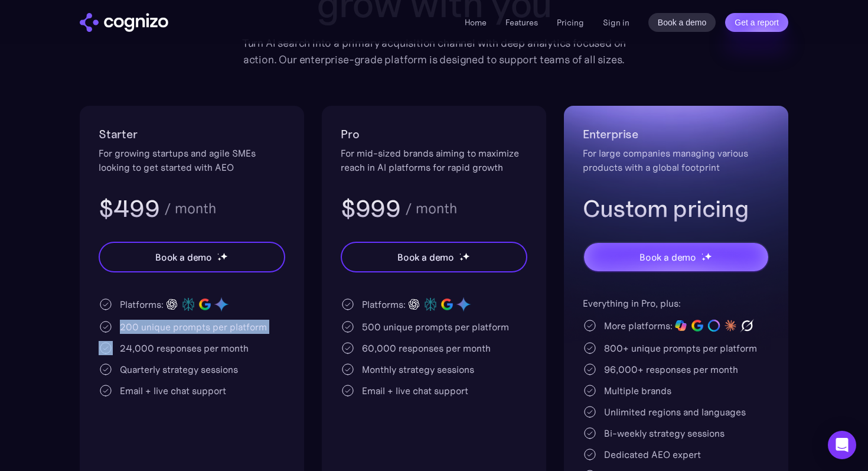 The image size is (868, 471). What do you see at coordinates (652, 454) in the screenshot?
I see `div: Dedicated AEO expert` at bounding box center [652, 454].